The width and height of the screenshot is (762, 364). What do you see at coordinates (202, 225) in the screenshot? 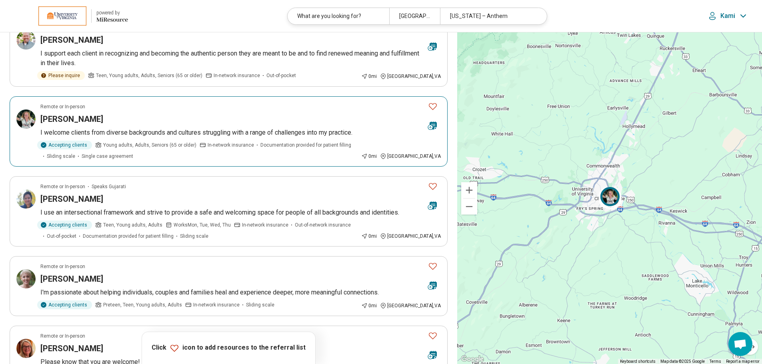
I see `span: Works Mon, Tue, Wed, Thu` at bounding box center [202, 225].